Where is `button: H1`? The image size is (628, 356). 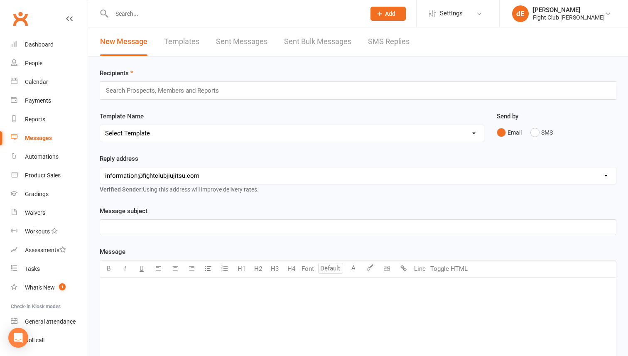
button: H1 is located at coordinates (241, 269).